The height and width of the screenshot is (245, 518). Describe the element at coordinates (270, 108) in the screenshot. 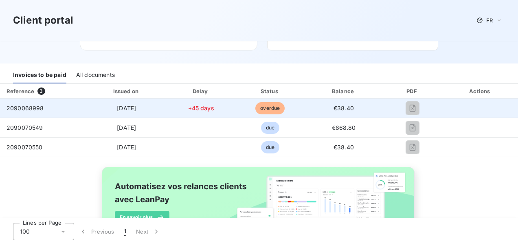

I see `span: overdue` at that location.